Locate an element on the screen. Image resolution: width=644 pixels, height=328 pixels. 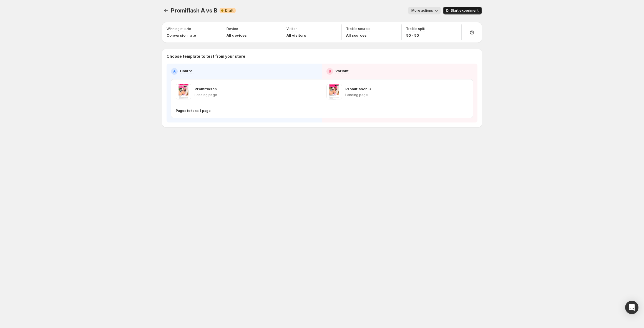
p: Device is located at coordinates (232, 29).